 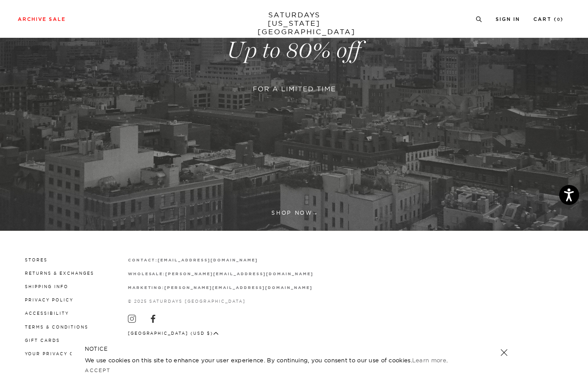 I want to click on a: Cart (0), so click(x=549, y=19).